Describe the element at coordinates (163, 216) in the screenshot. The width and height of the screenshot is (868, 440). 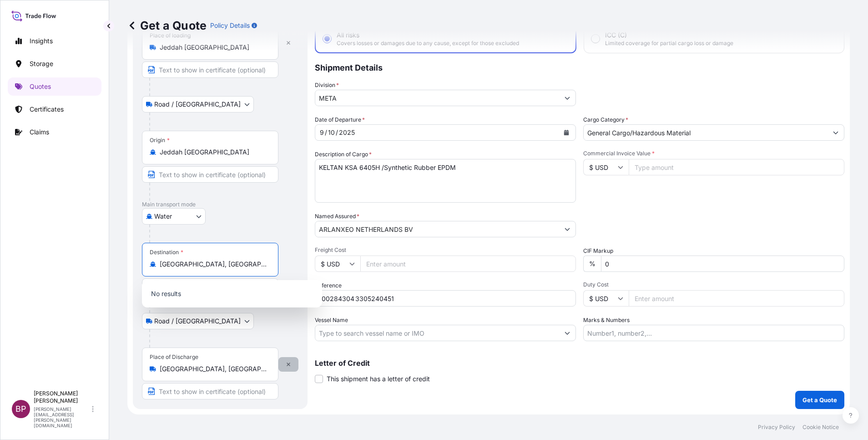
I see `span: Water` at that location.